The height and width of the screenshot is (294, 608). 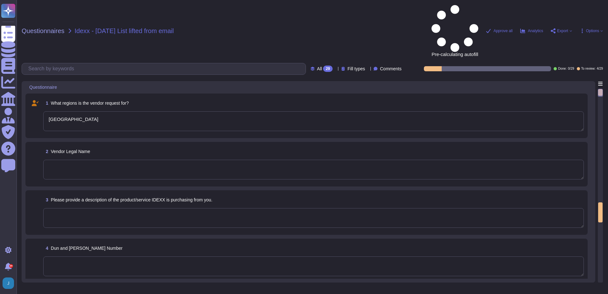 What do you see at coordinates (46, 103) in the screenshot?
I see `span: 1` at bounding box center [46, 103].